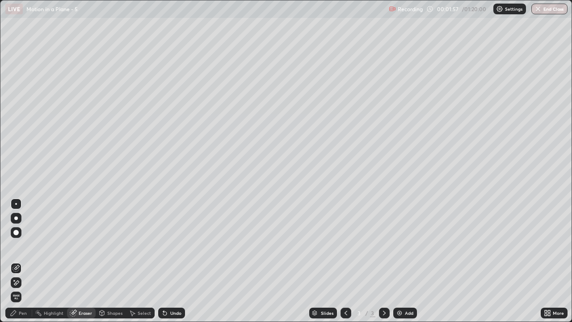 The image size is (572, 322). What do you see at coordinates (16, 297) in the screenshot?
I see `span: Erase all` at bounding box center [16, 297].